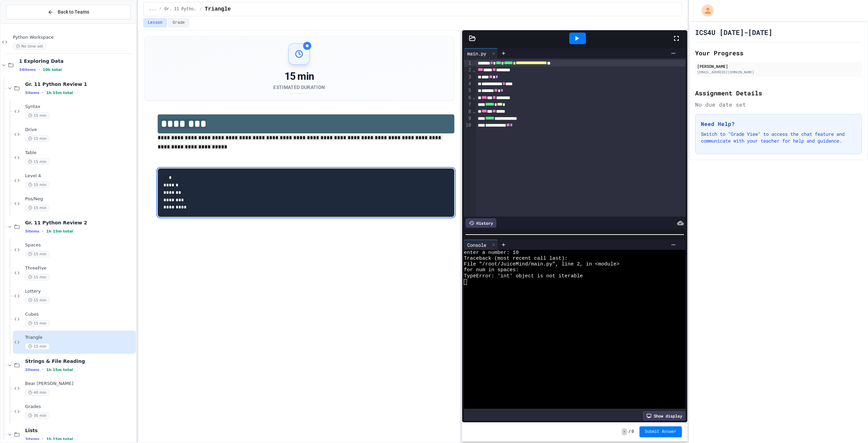  What do you see at coordinates (80, 175) in the screenshot?
I see `span: Level 4` at bounding box center [80, 175].